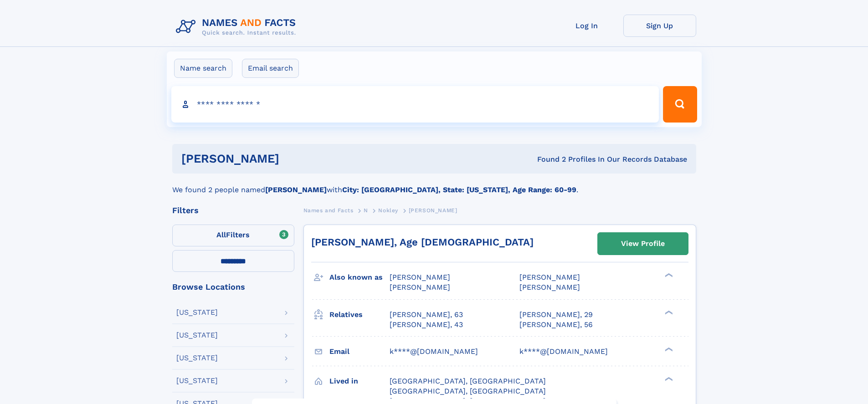 The width and height of the screenshot is (868, 404). What do you see at coordinates (238, 27) in the screenshot?
I see `img: Logo Names and Facts` at bounding box center [238, 27].